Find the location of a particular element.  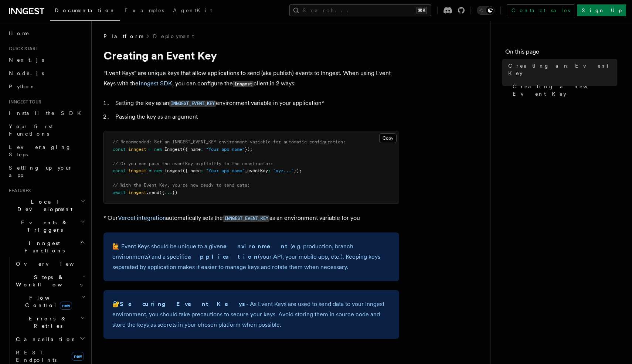

button: Local Development is located at coordinates (46, 206).